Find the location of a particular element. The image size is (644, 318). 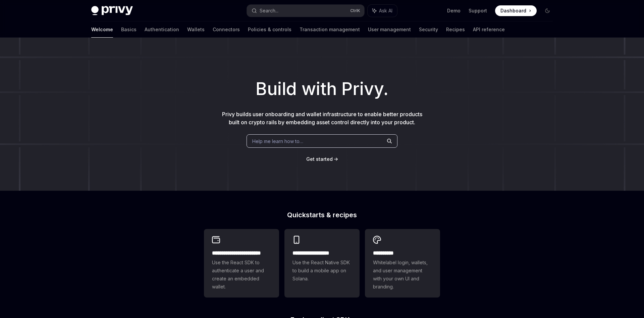

span: Ctrl K is located at coordinates (355, 11).